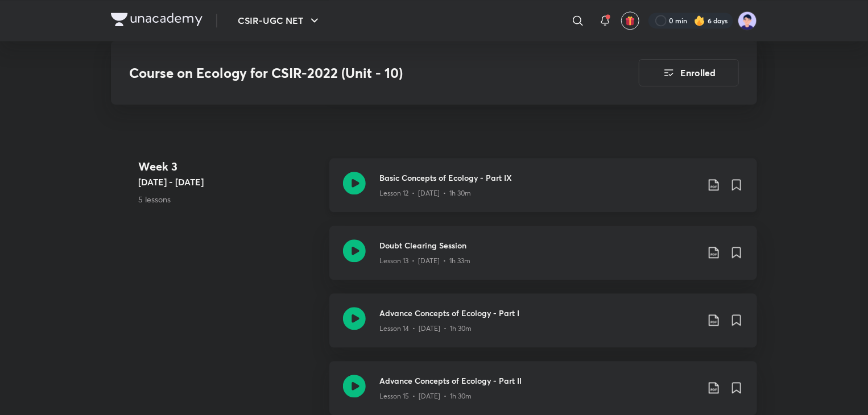 The width and height of the screenshot is (868, 415). I want to click on img: avatar, so click(630, 21).